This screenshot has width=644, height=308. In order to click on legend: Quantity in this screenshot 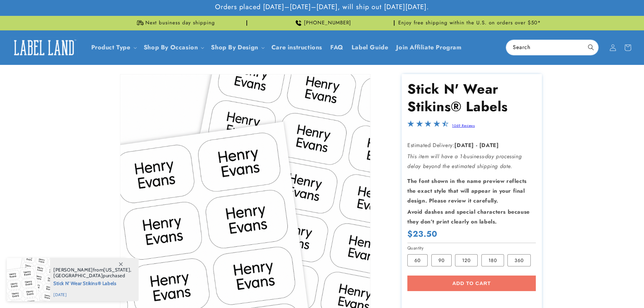, I will do `click(416, 248)`.